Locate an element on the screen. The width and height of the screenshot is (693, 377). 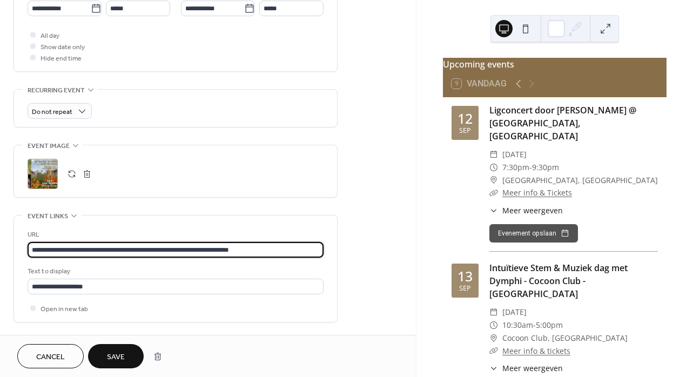
span: Do not repeat is located at coordinates (52, 112).